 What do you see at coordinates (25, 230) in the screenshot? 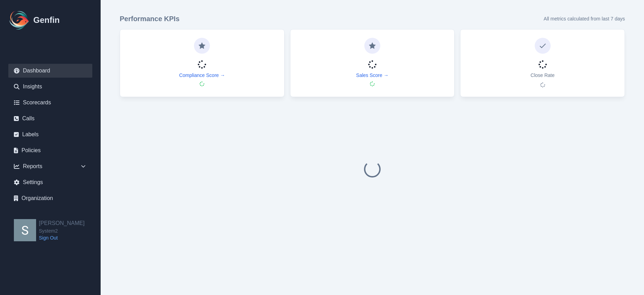
I see `img: Savannah Sherard` at bounding box center [25, 230].